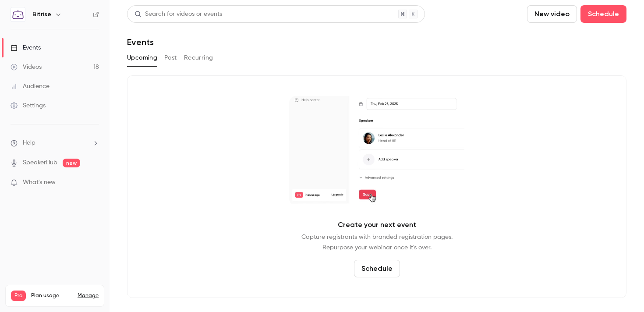  What do you see at coordinates (71, 163) in the screenshot?
I see `span: new` at bounding box center [71, 163].